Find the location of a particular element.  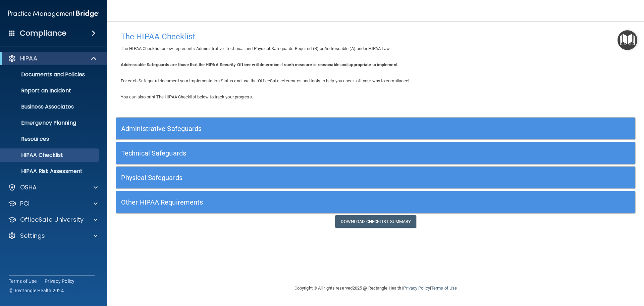

p: HIPAA is located at coordinates (28, 58).